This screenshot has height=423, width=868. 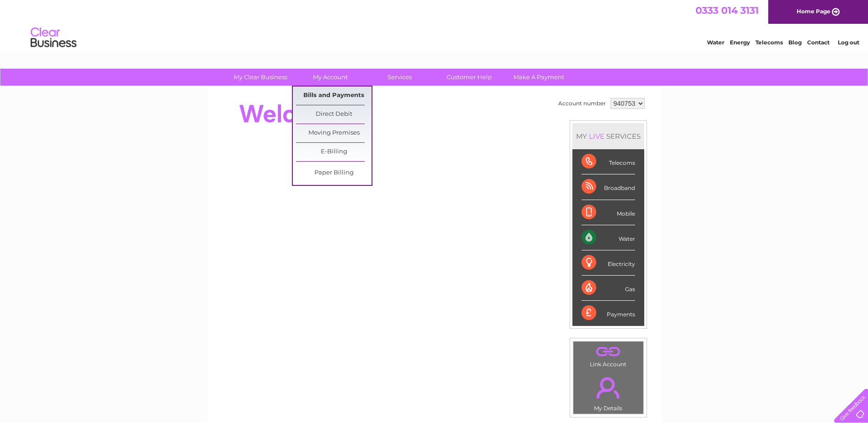 I want to click on a: Customer Help, so click(x=469, y=77).